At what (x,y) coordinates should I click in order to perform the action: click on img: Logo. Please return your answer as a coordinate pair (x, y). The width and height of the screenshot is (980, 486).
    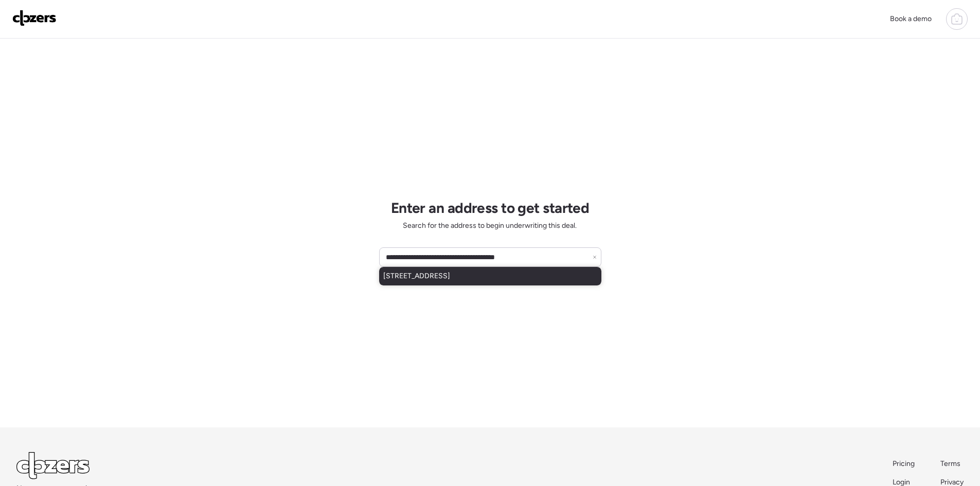
    Looking at the image, I should click on (35, 18).